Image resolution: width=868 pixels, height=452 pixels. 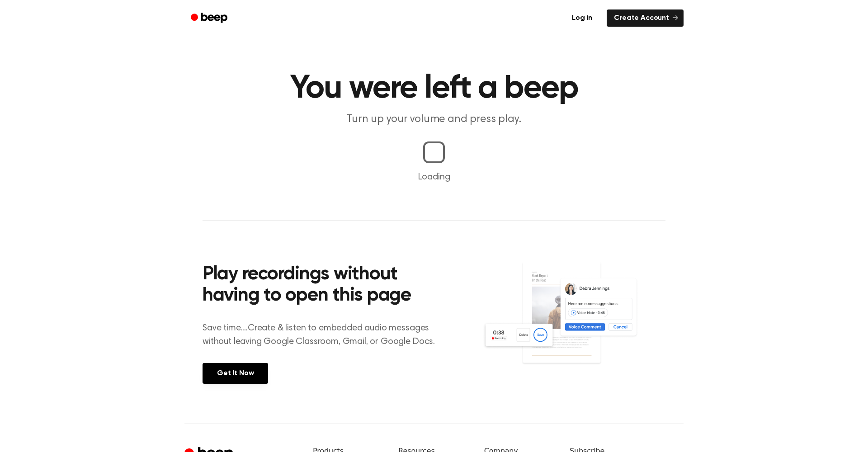 What do you see at coordinates (434, 89) in the screenshot?
I see `h1: You were left a beep` at bounding box center [434, 89].